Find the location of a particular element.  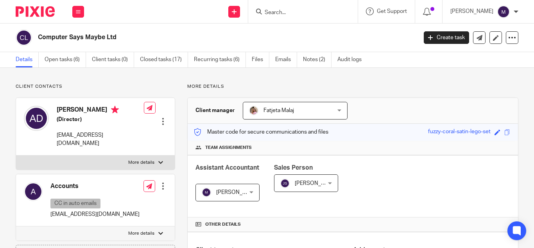

img: Pixie is located at coordinates (35, 11).